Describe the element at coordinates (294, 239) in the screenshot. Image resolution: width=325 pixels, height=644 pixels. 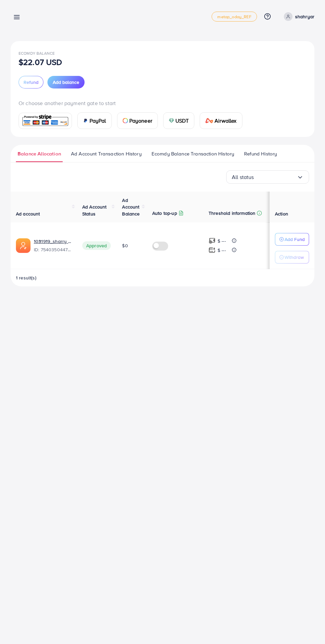
I see `p: Add Fund` at that location.